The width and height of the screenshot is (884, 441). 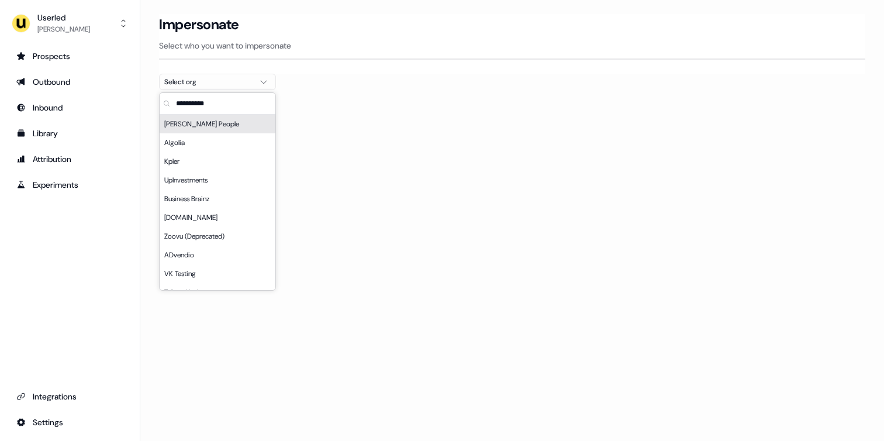 What do you see at coordinates (70, 133) in the screenshot?
I see `div: Library` at bounding box center [70, 133].